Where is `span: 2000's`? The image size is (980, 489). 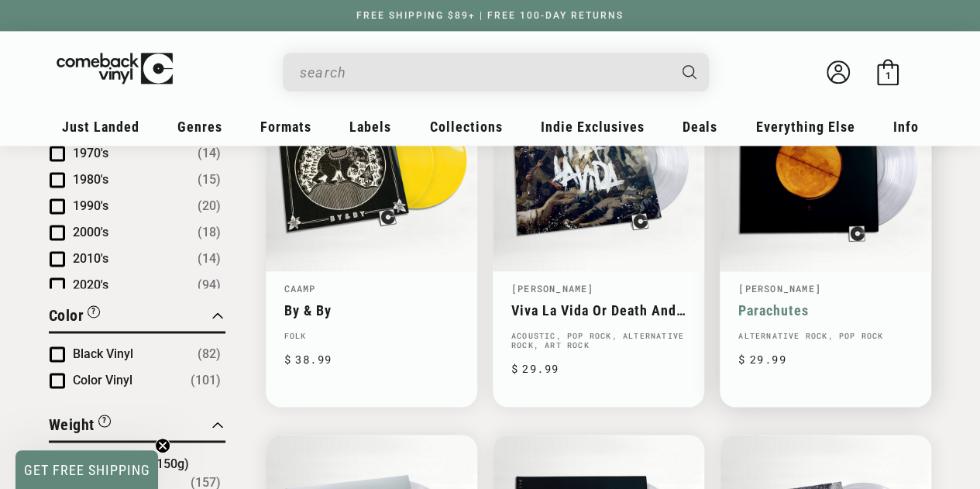
span: 2000's is located at coordinates (91, 231).